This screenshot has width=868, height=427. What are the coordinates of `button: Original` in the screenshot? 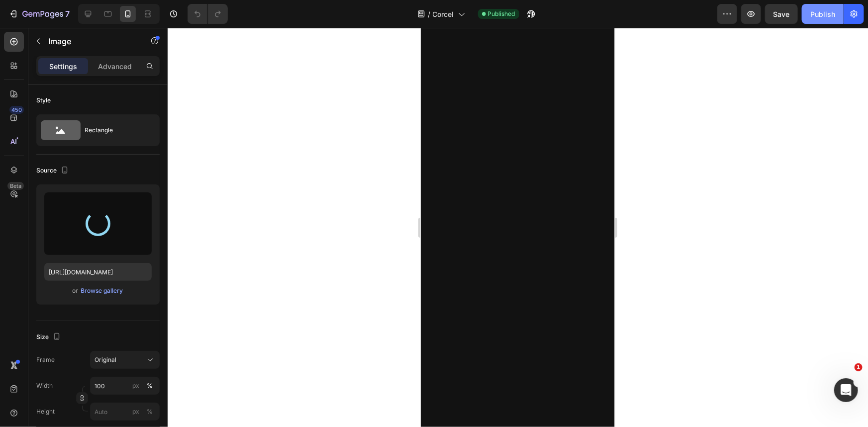 It's located at (125, 360).